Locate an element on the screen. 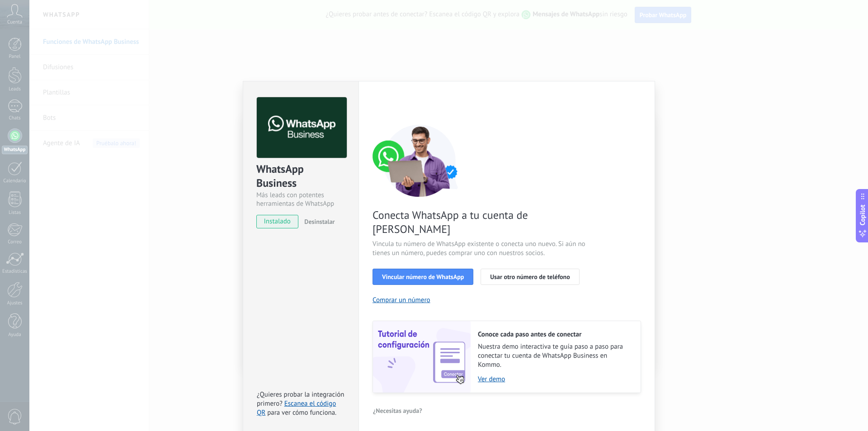 The image size is (868, 431). span: Vincula tu número de WhatsApp existente o conecta uno nuevo. Si aún no tienes un número, puedes c... is located at coordinates (480, 249).